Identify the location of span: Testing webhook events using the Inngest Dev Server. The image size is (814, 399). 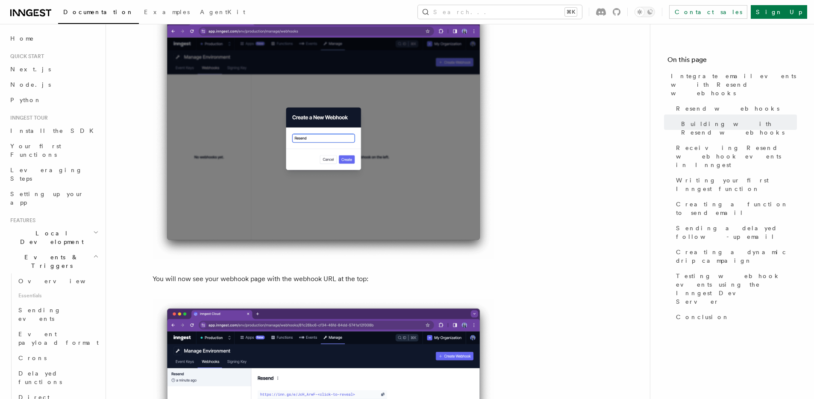
(736, 289).